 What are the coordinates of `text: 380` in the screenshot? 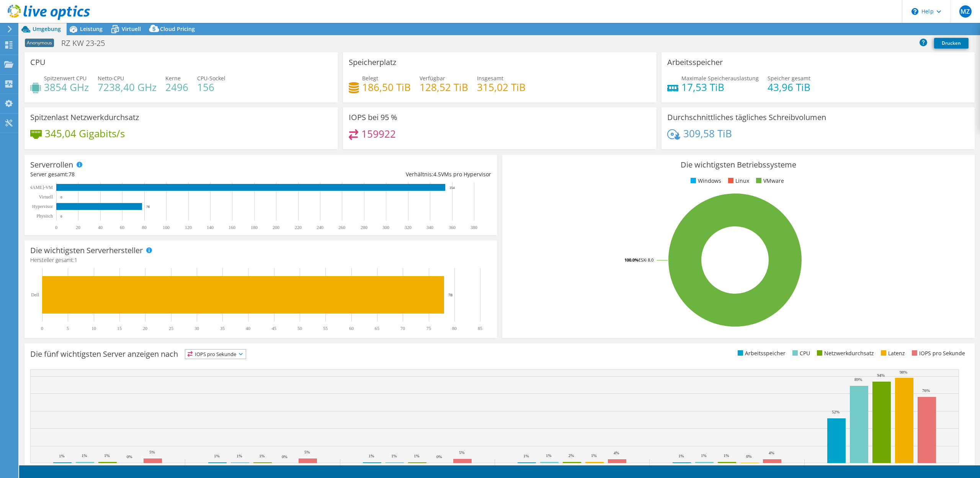 It's located at (474, 228).